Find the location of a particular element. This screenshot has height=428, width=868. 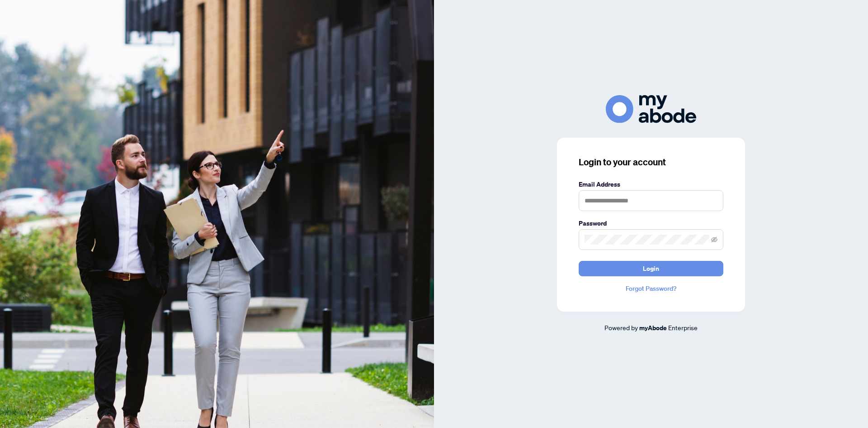

span: eye-invisible is located at coordinates (714, 239).